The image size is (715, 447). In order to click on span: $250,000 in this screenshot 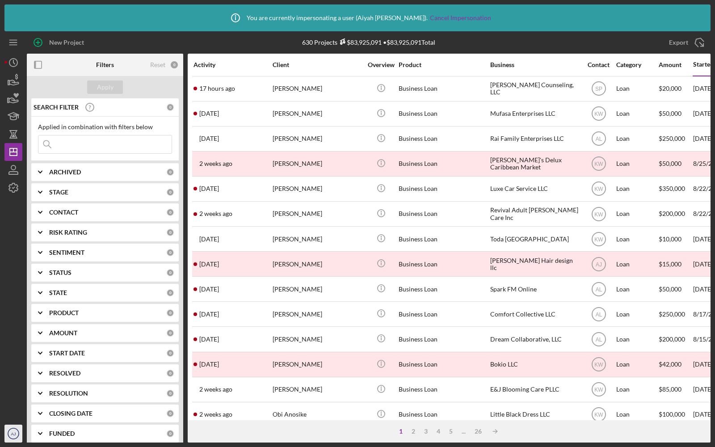, I will do `click(672, 138)`.